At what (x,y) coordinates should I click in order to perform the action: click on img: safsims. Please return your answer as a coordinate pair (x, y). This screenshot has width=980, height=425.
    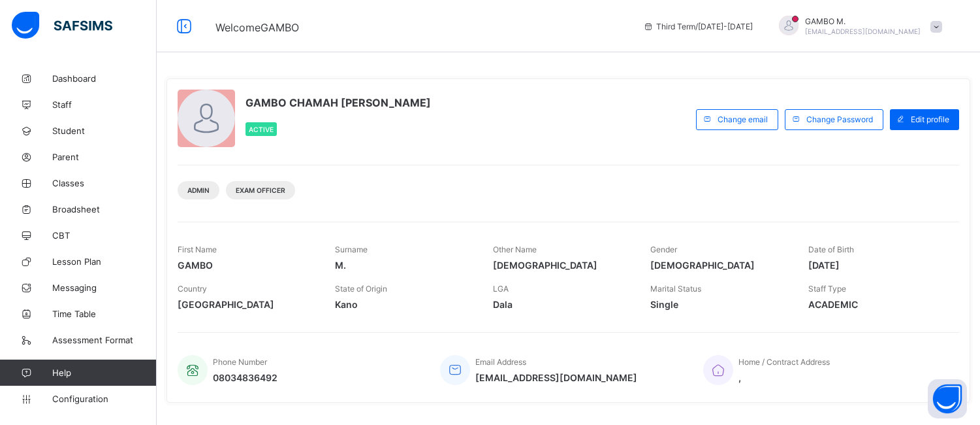
    Looking at the image, I should click on (62, 25).